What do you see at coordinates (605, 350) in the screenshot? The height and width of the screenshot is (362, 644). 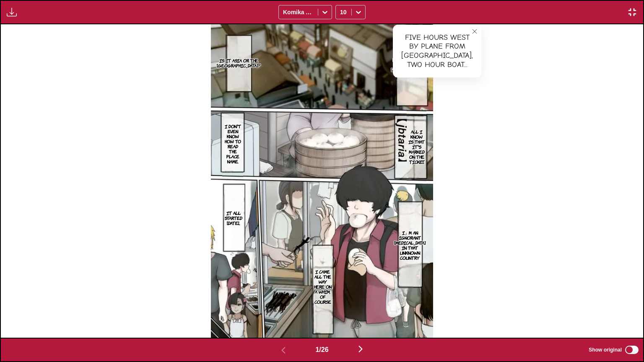 I see `span: Show original` at bounding box center [605, 350].